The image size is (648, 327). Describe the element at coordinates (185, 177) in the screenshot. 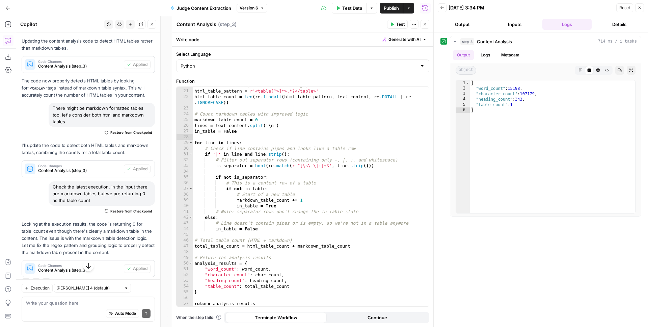

I see `div: 35` at that location.